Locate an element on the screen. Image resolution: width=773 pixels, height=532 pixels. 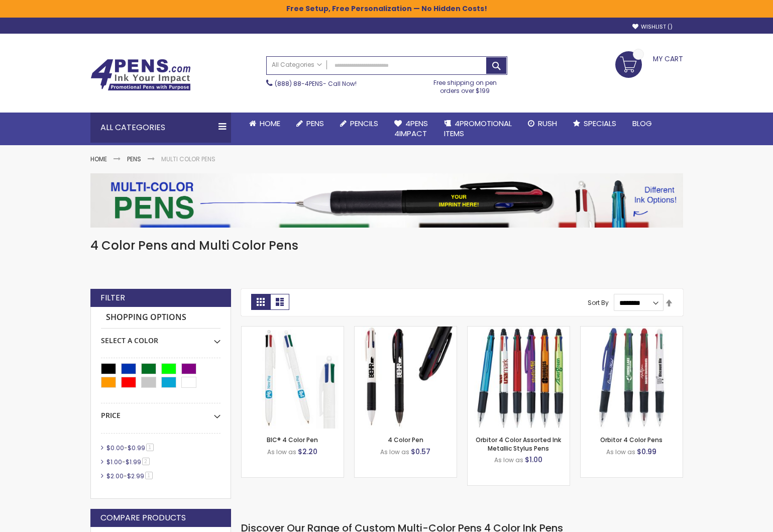
strong: Shopping Options is located at coordinates (161, 318).